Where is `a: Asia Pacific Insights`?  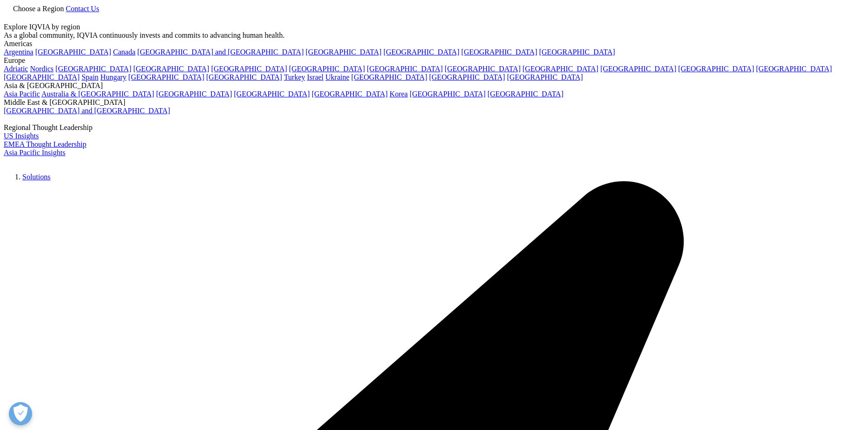 a: Asia Pacific Insights is located at coordinates (34, 152).